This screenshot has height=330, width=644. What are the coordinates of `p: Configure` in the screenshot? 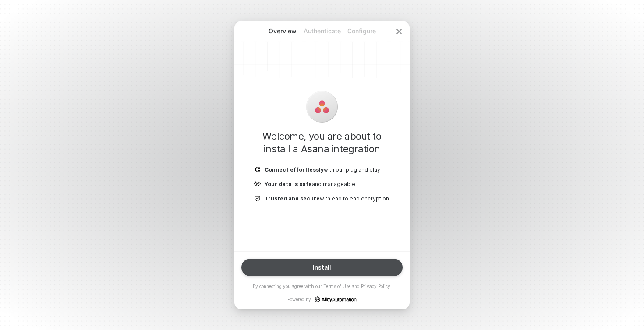 It's located at (361, 31).